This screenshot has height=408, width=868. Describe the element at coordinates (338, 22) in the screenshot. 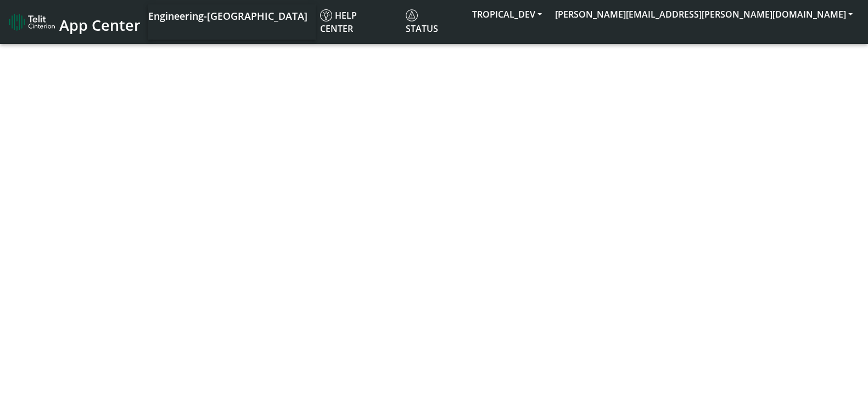

I see `span: Help center` at that location.